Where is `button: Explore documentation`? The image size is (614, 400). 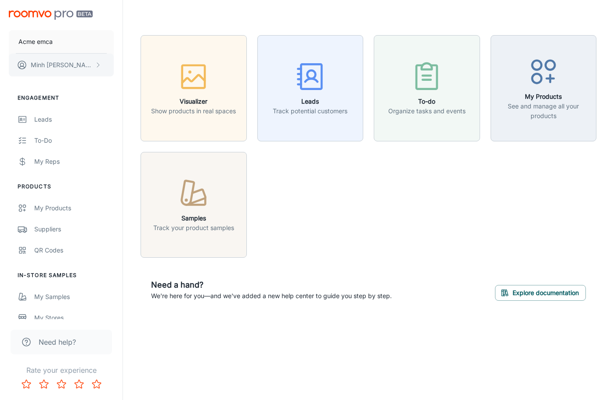
button: Explore documentation is located at coordinates (540, 293).